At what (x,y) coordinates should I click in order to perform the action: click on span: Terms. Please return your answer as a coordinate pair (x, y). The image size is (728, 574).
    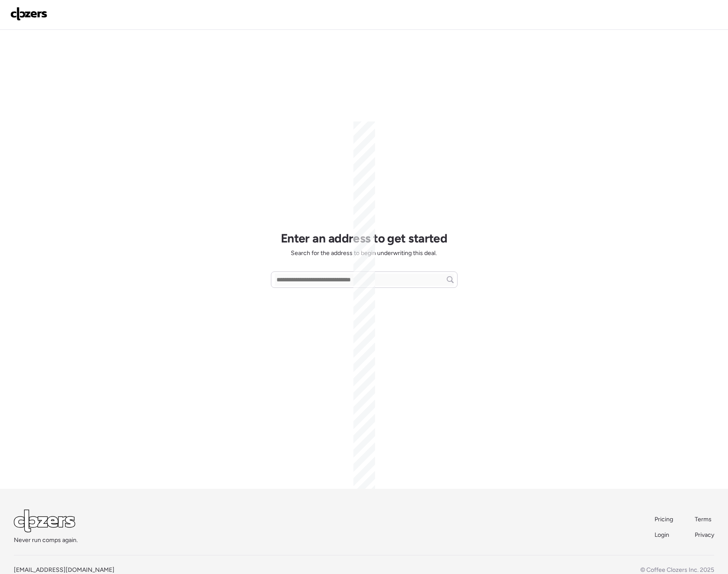
    Looking at the image, I should click on (703, 519).